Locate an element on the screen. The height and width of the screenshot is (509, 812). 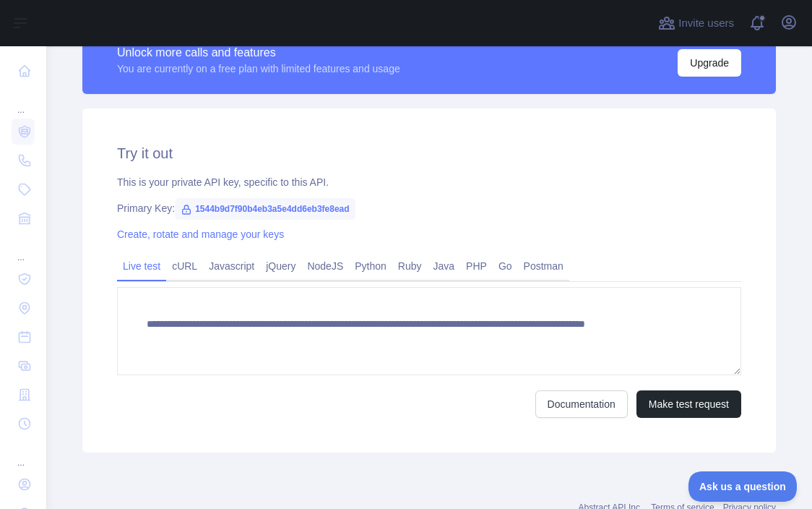
button: Invite users is located at coordinates (695, 24).